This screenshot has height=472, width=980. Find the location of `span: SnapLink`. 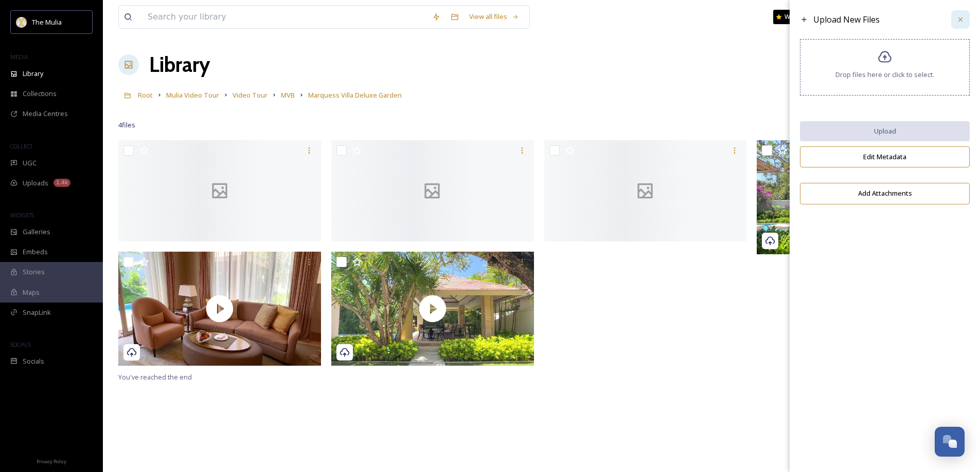

span: SnapLink is located at coordinates (37, 313).